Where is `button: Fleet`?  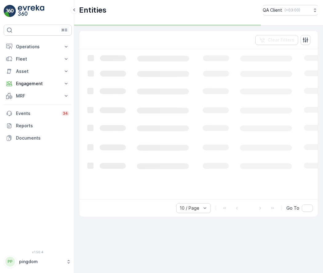 button: Fleet is located at coordinates (38, 59).